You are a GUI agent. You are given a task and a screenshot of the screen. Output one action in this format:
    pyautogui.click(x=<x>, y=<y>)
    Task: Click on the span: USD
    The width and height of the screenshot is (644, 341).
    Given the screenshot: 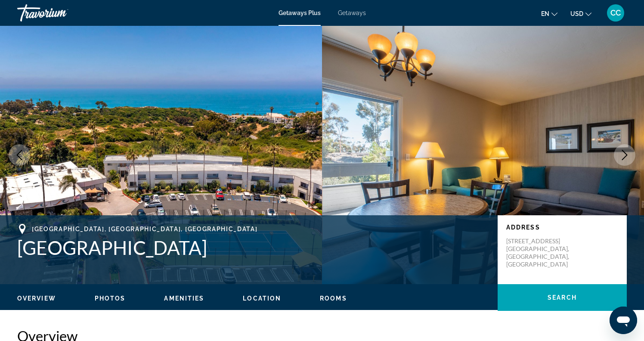 What is the action you would take?
    pyautogui.click(x=576, y=14)
    